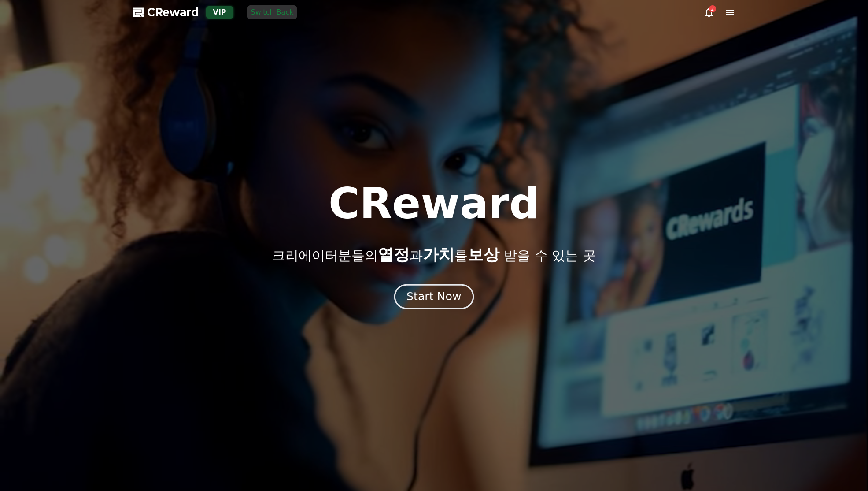 This screenshot has width=868, height=491. Describe the element at coordinates (394, 254) in the screenshot. I see `span: 열정` at that location.